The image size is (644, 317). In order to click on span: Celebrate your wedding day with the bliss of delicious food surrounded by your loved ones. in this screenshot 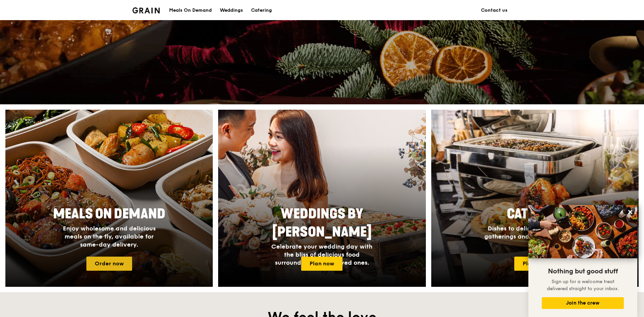, I will do `click(321, 254)`.